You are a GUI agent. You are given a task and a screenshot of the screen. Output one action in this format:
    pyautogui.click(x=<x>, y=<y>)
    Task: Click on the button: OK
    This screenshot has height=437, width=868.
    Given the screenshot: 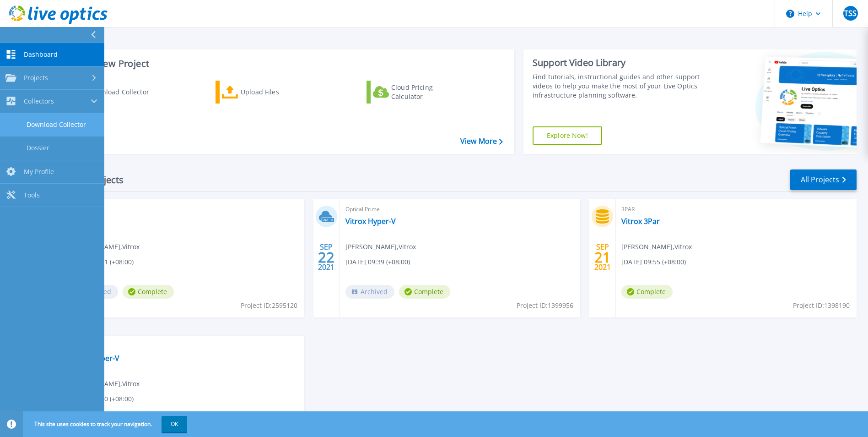 What is the action you would take?
    pyautogui.click(x=174, y=424)
    